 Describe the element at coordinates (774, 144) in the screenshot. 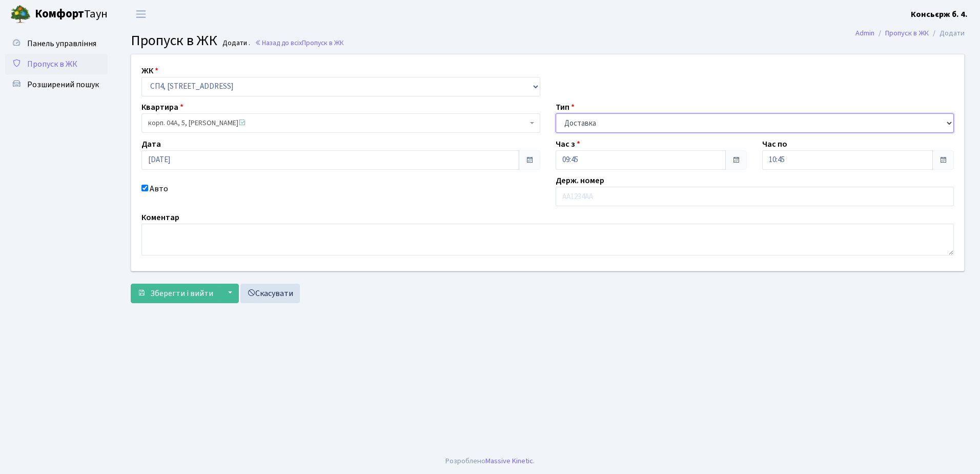

I see `label: Час по` at that location.